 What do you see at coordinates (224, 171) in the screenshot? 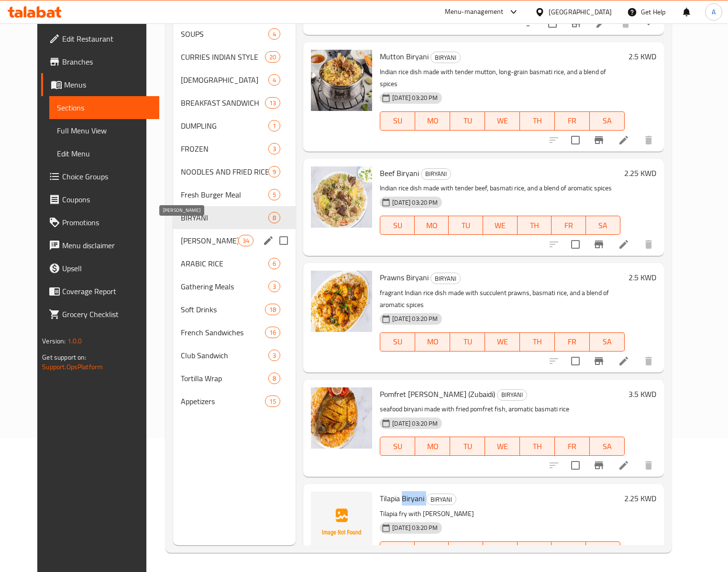
I see `div: NOODLES AND FRIED RICE` at bounding box center [224, 171].